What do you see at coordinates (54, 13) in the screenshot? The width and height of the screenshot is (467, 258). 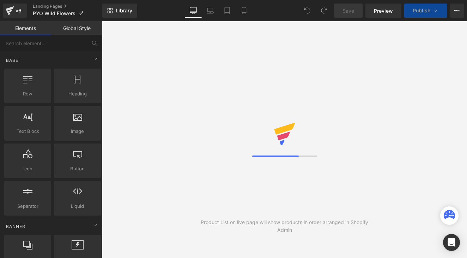 I see `span: PYO Wild Flowers` at bounding box center [54, 13].